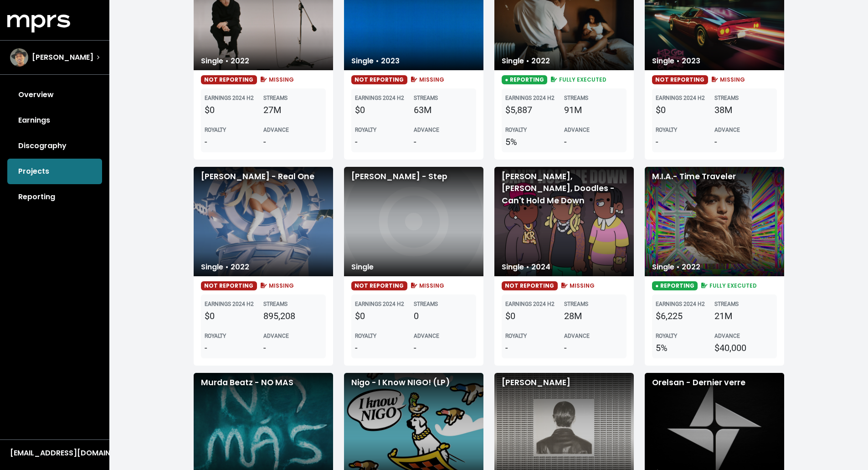 This screenshot has width=868, height=470. Describe the element at coordinates (292, 110) in the screenshot. I see `div: 27M` at that location.